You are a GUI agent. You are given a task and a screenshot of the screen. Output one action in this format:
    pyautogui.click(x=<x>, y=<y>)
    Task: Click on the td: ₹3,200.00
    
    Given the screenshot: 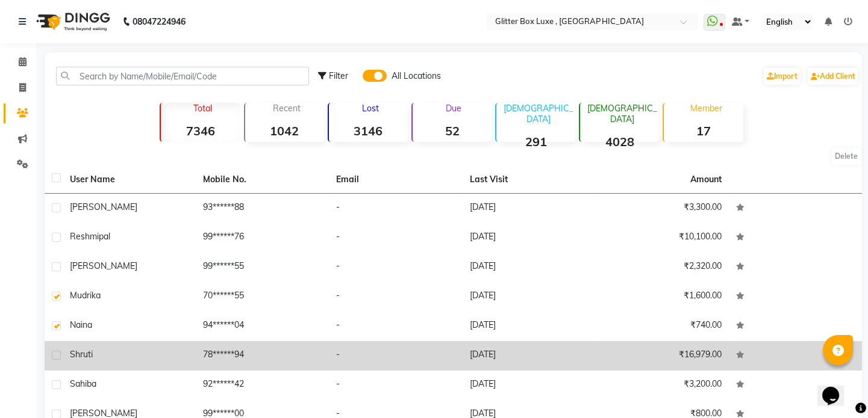 What is the action you would take?
    pyautogui.click(x=662, y=385)
    